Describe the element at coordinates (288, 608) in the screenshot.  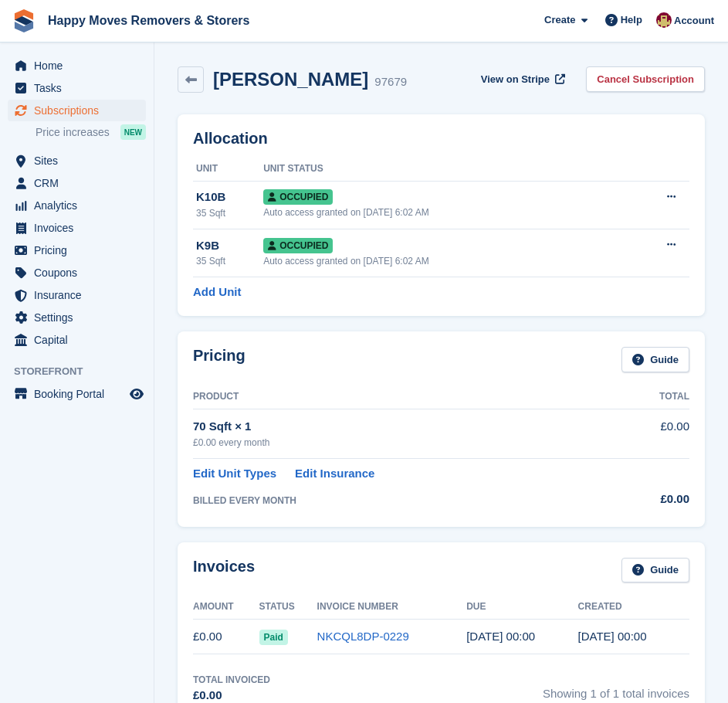
I see `th: Status` at that location.